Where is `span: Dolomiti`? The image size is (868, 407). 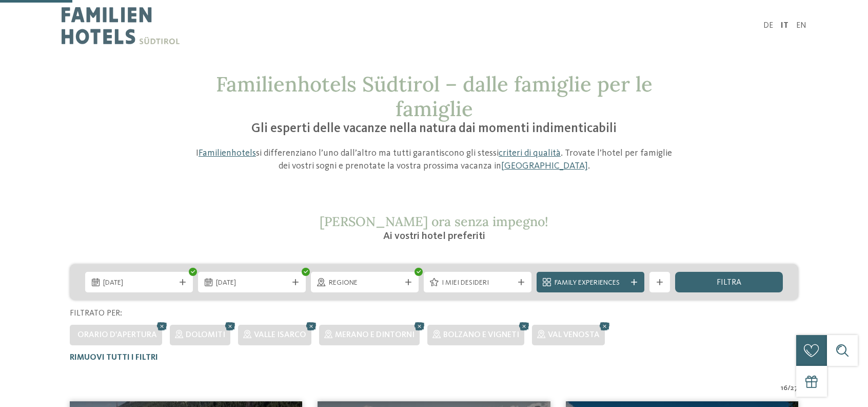 span: Dolomiti is located at coordinates (205, 335).